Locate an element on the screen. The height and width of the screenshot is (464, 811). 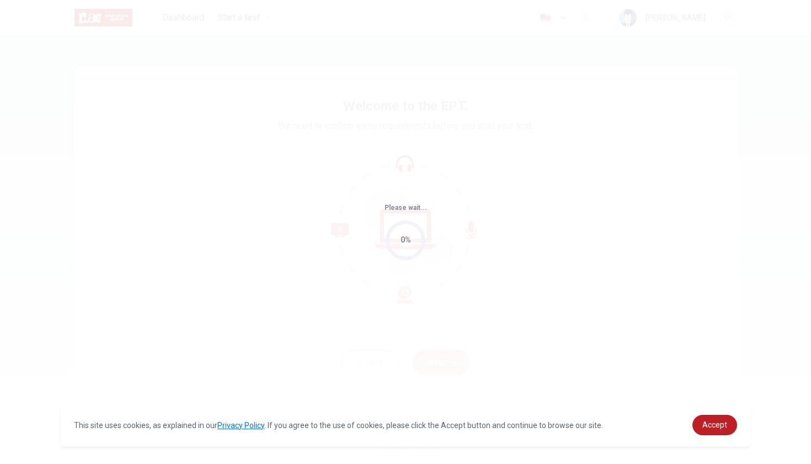
div: cookieconsent is located at coordinates (406, 424).